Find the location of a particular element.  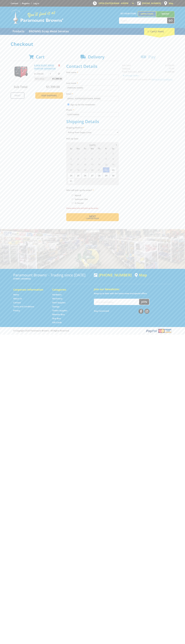

span: 7 is located at coordinates (99, 159).